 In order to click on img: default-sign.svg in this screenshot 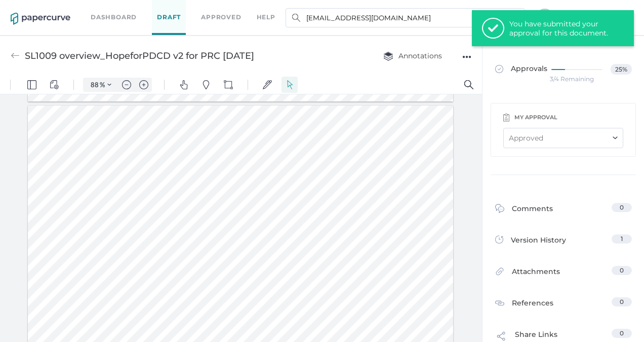, I will do `click(267, 9)`.